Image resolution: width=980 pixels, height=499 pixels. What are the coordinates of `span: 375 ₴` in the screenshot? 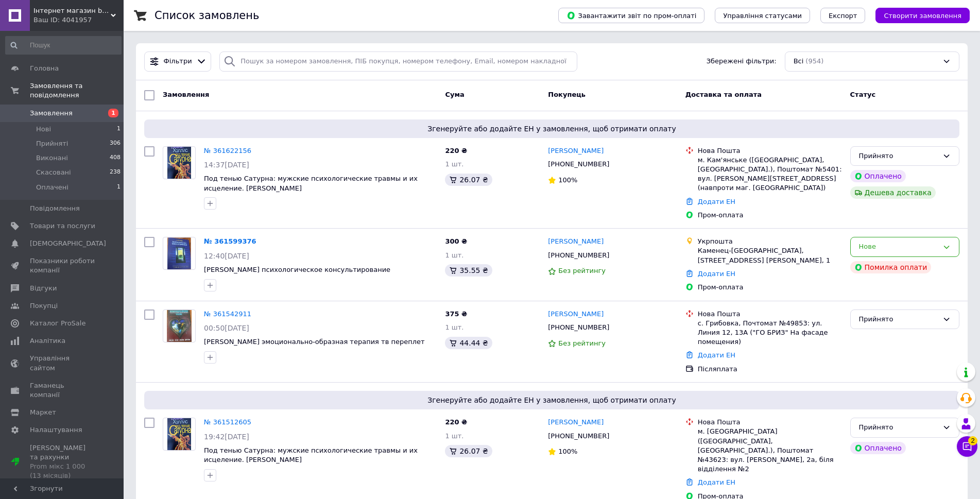 It's located at (456, 314).